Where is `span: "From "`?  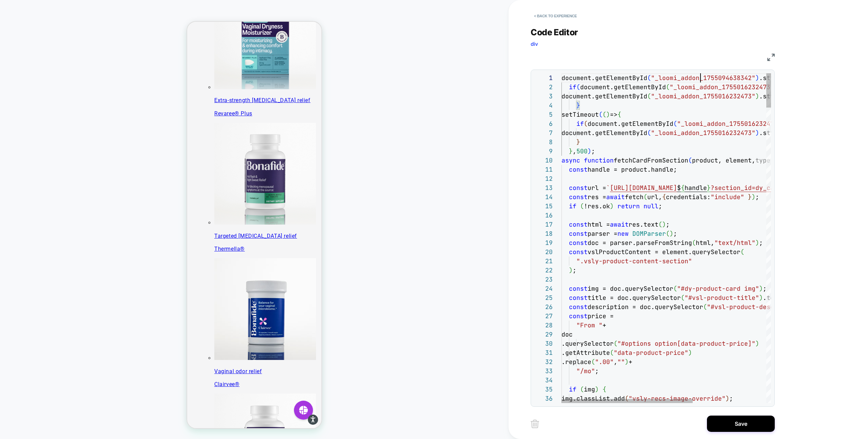
span: "From " is located at coordinates (590, 325).